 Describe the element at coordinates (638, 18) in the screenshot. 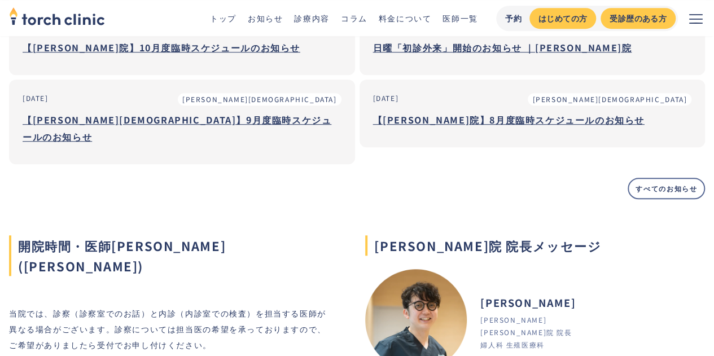

I see `div: 受診歴のある方` at that location.